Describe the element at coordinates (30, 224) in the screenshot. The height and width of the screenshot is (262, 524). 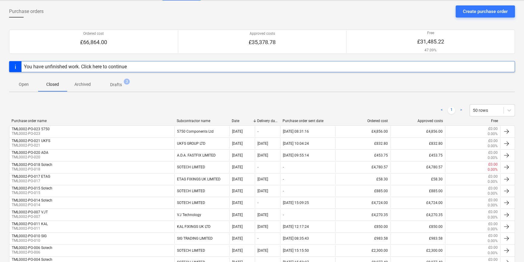
I see `div: TML0002-PO-011 KAL` at that location.